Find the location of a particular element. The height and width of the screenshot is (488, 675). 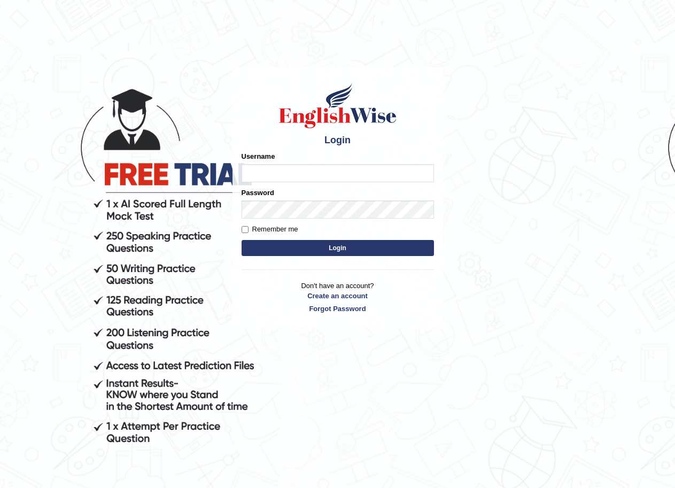

h4: Login is located at coordinates (338, 141).